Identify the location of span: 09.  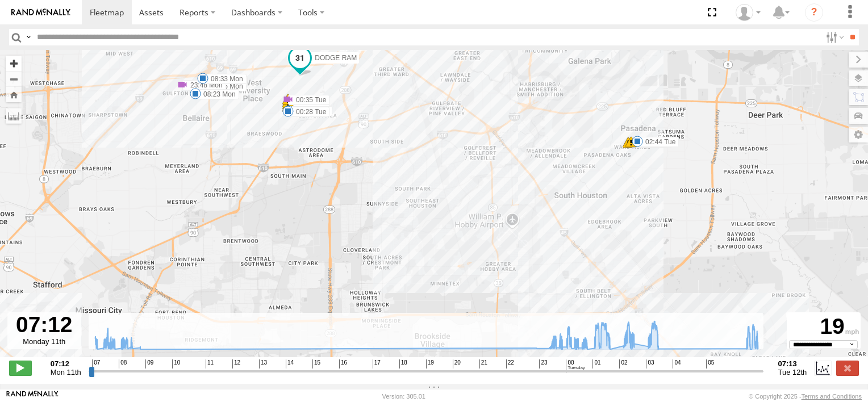
(149, 364).